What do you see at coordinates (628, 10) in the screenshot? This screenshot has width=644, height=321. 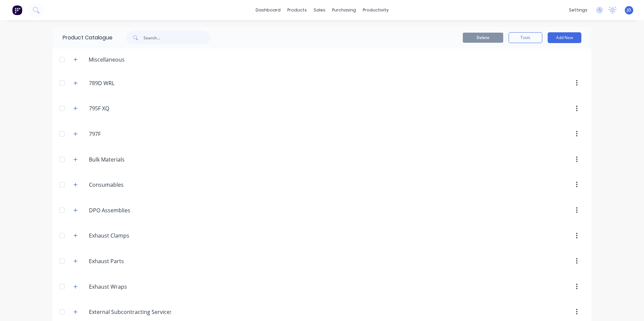 I see `span: JD` at bounding box center [628, 10].